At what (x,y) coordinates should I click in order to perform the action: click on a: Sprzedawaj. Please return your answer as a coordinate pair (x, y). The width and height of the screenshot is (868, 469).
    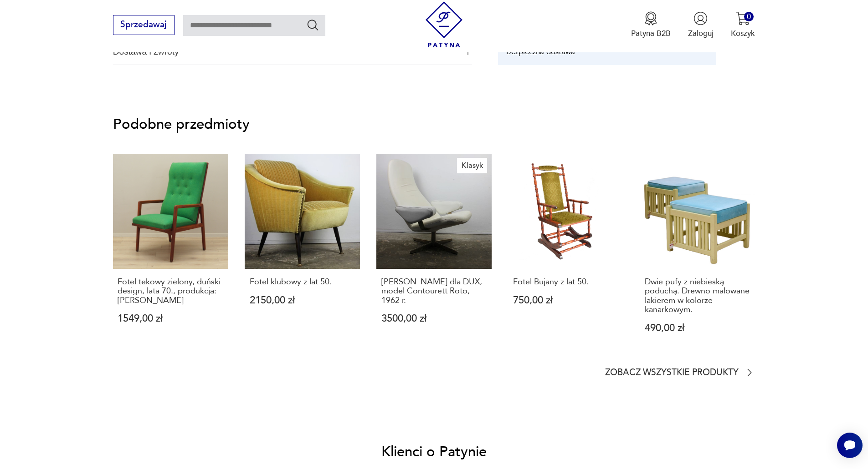
    Looking at the image, I should click on (144, 25).